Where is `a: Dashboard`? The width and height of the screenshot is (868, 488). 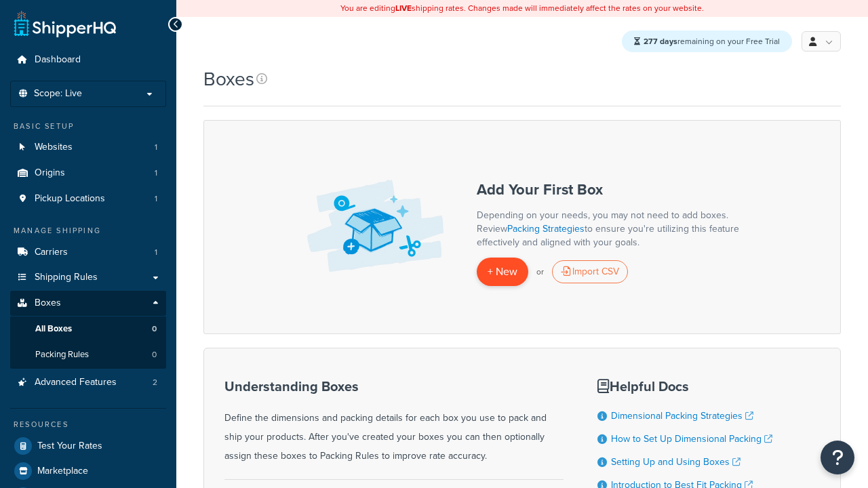 a: Dashboard is located at coordinates (88, 60).